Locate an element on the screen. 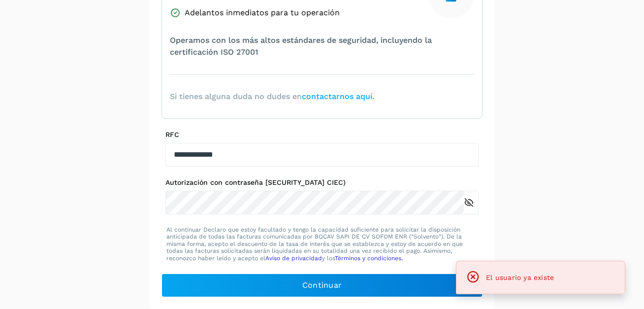 This screenshot has height=309, width=644. span: Continuar is located at coordinates (322, 285).